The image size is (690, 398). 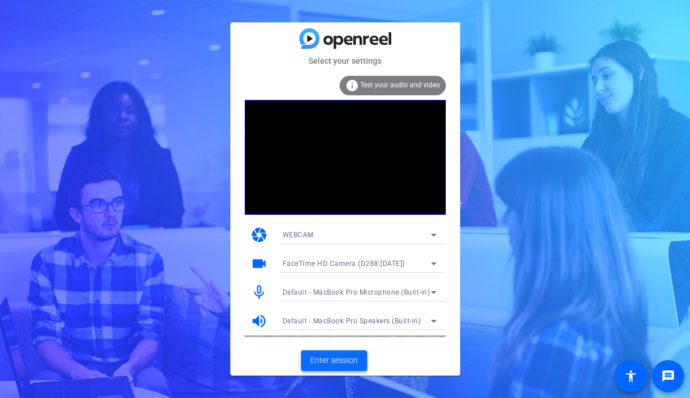 What do you see at coordinates (345, 38) in the screenshot?
I see `img: blue-gradient.svg` at bounding box center [345, 38].